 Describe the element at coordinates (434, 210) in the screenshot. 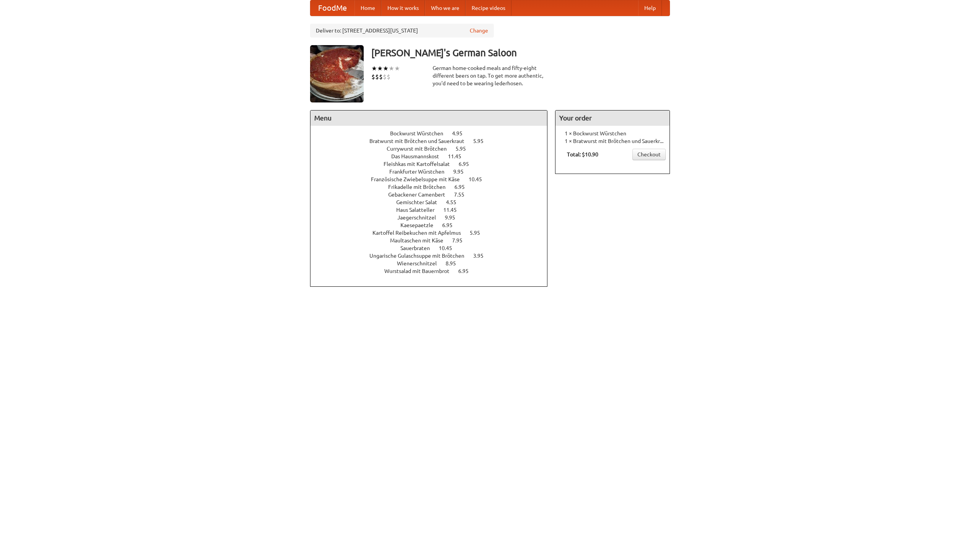

I see `a: Haus Salatteller 11.45` at that location.